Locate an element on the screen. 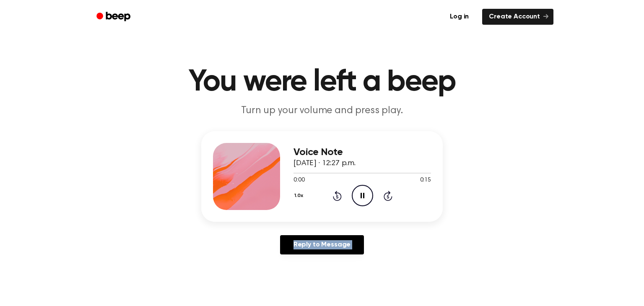  p: Turn up your volume and press play. is located at coordinates (322, 111).